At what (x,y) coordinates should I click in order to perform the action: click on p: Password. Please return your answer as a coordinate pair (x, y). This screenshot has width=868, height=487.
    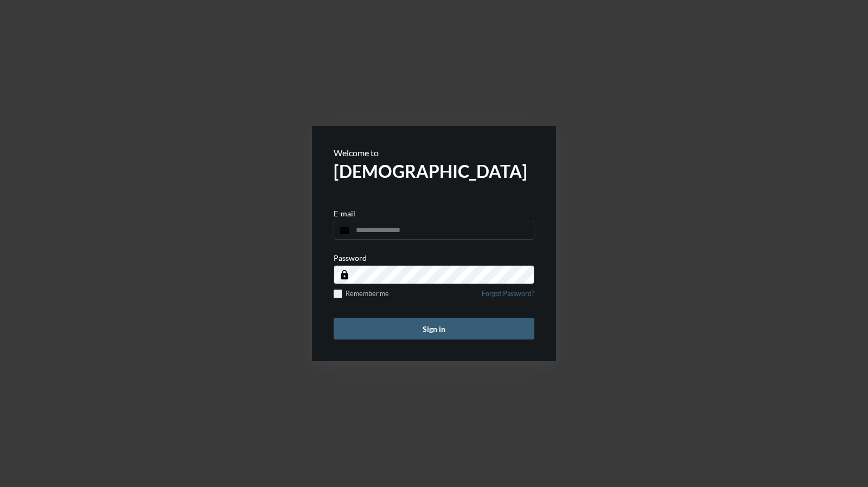
    Looking at the image, I should click on (350, 258).